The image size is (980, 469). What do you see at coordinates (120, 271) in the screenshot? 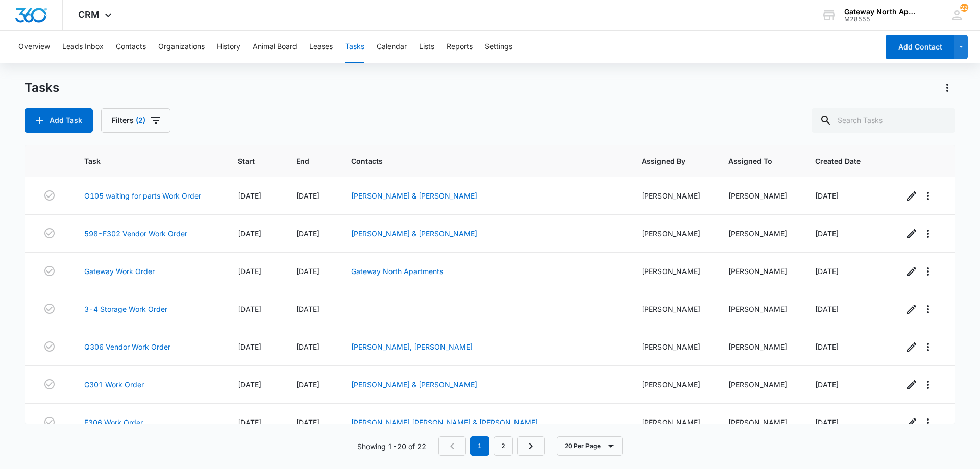
I see `a: Gateway Work Order` at bounding box center [120, 271].